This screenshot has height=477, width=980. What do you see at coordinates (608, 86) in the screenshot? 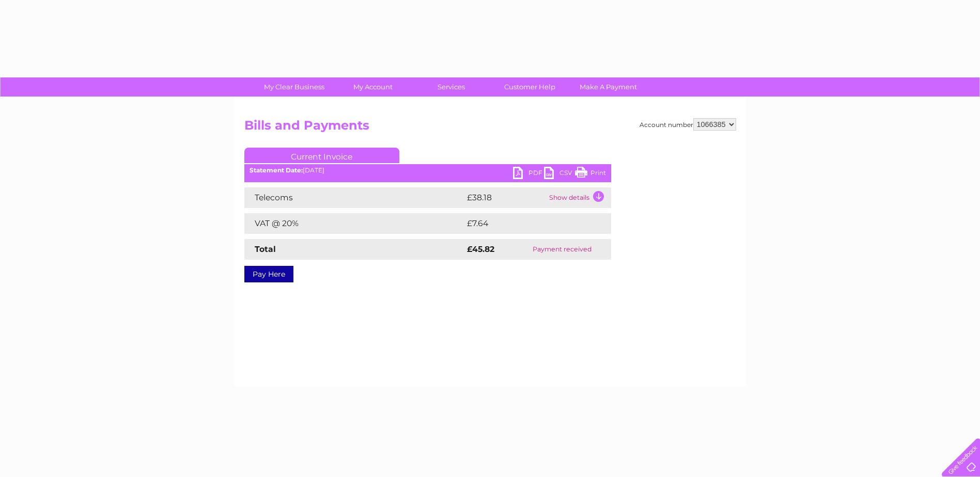
I see `a: Make A Payment` at bounding box center [608, 86].